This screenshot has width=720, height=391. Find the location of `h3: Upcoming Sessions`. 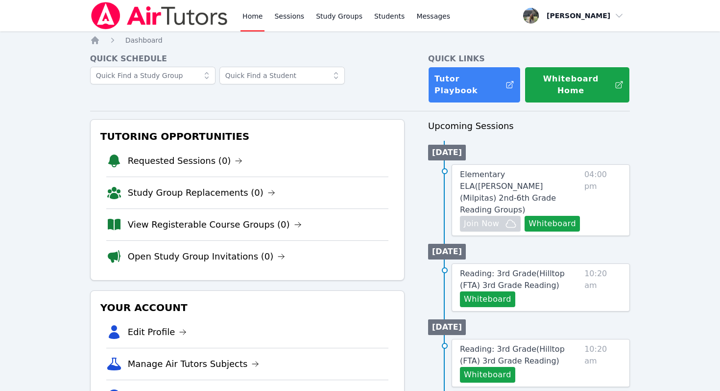

h3: Upcoming Sessions is located at coordinates (529, 126).